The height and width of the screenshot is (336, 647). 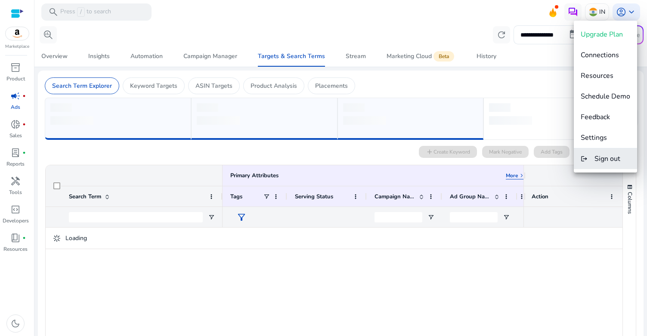 I want to click on span: Upgrade Plan, so click(x=602, y=34).